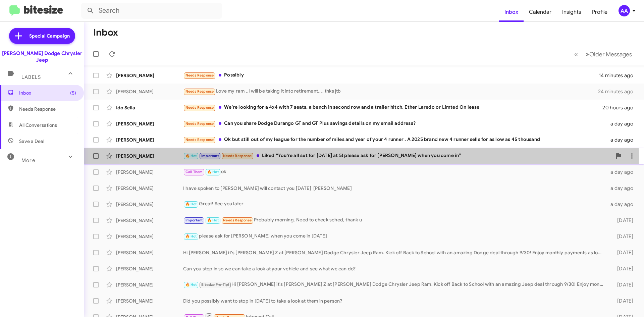 The height and width of the screenshot is (317, 644). Describe the element at coordinates (540, 12) in the screenshot. I see `a: Calendar` at that location.